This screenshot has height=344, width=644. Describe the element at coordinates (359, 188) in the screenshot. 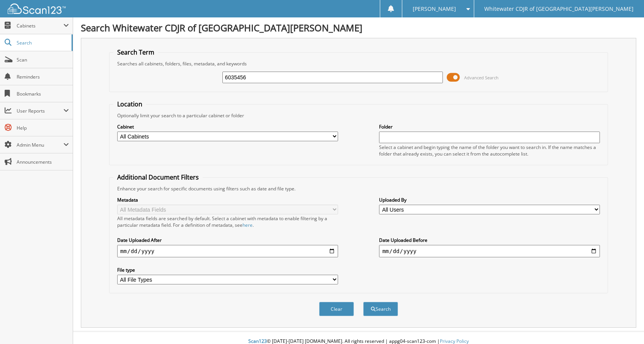

I see `div: Enhance your search for specific documents using filters such as date and file type.` at that location.